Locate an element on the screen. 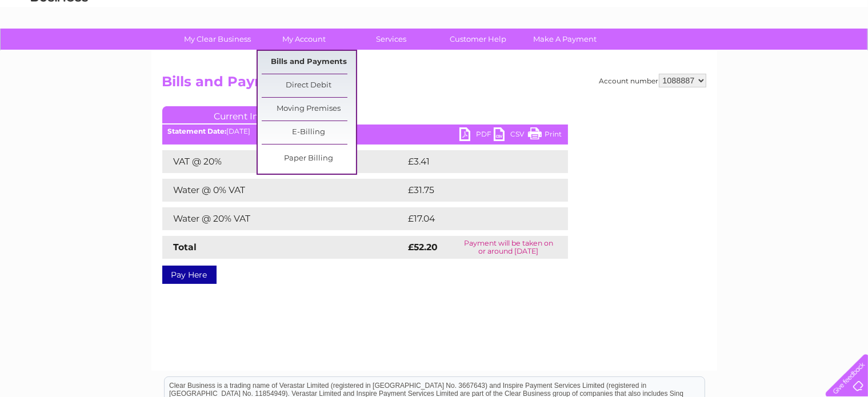 The height and width of the screenshot is (397, 868). td: Water @ 20% VAT is located at coordinates (284, 219).